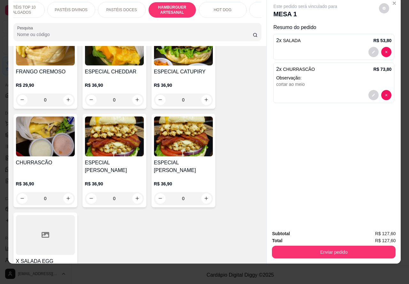 The height and width of the screenshot is (284, 409). What do you see at coordinates (183, 72) in the screenshot?
I see `h4: ESPECIAL CATUPIRY` at bounding box center [183, 72].